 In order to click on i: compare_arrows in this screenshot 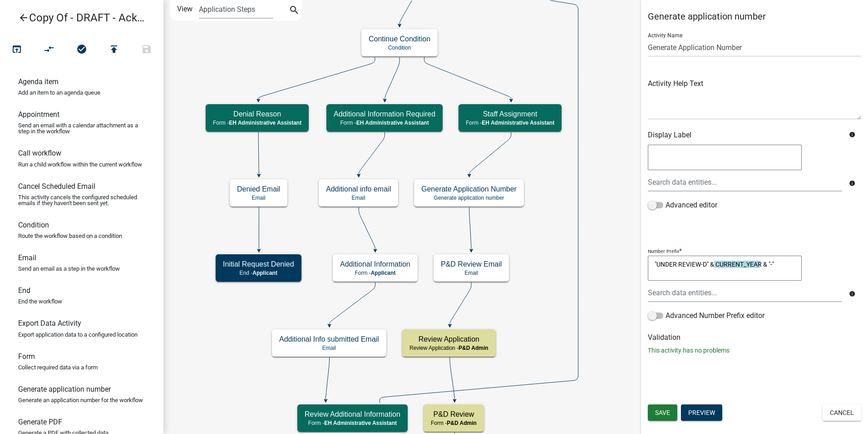, I will do `click(49, 50)`.